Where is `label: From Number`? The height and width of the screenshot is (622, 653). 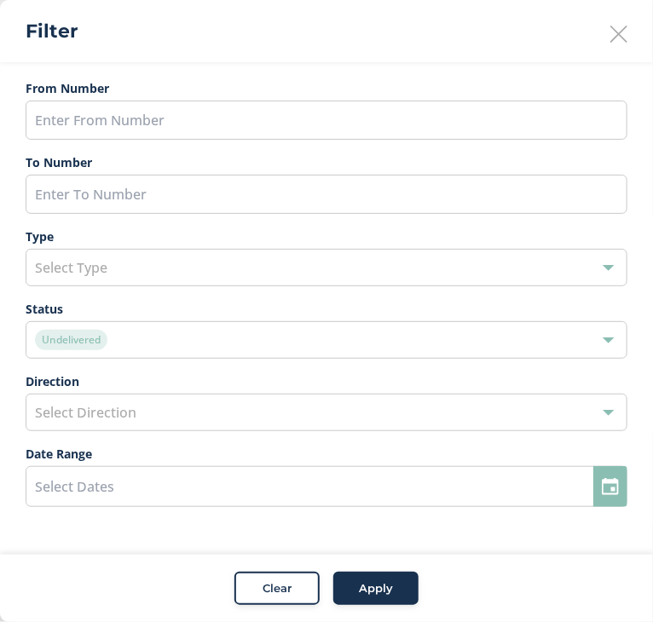 label: From Number is located at coordinates (326, 88).